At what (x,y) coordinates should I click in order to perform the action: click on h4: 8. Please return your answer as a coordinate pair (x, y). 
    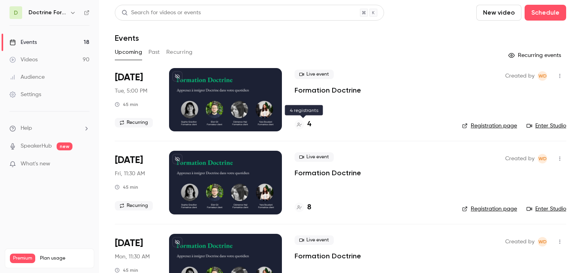
    Looking at the image, I should click on (309, 207).